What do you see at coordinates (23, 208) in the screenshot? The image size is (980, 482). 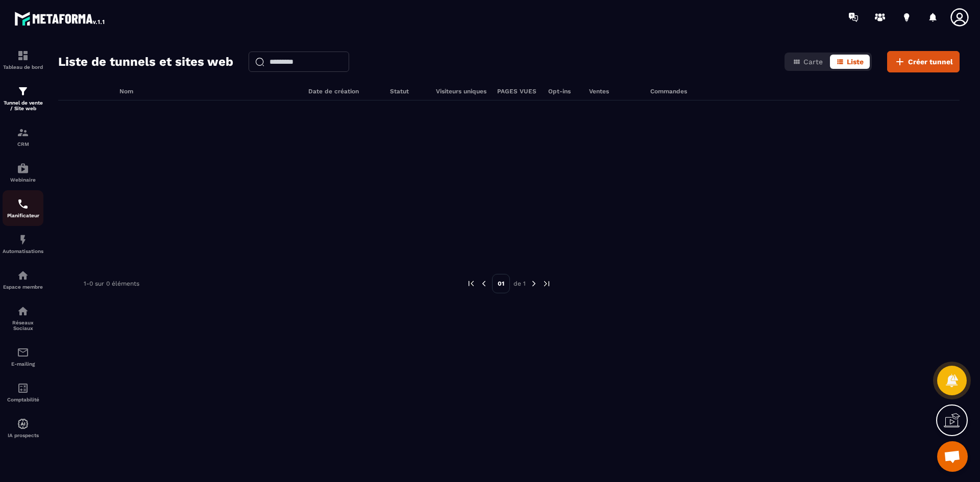 I see `a: schedulerschedulerPlanificateur` at bounding box center [23, 208].